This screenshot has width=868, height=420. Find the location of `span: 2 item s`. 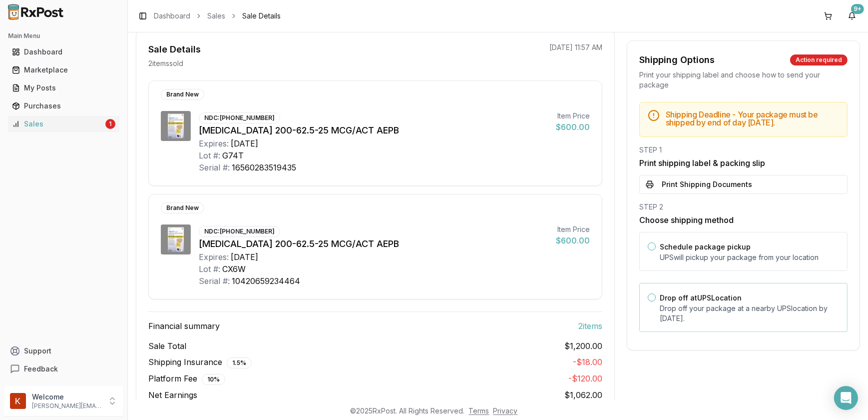

span: 2 item s is located at coordinates (590, 326).